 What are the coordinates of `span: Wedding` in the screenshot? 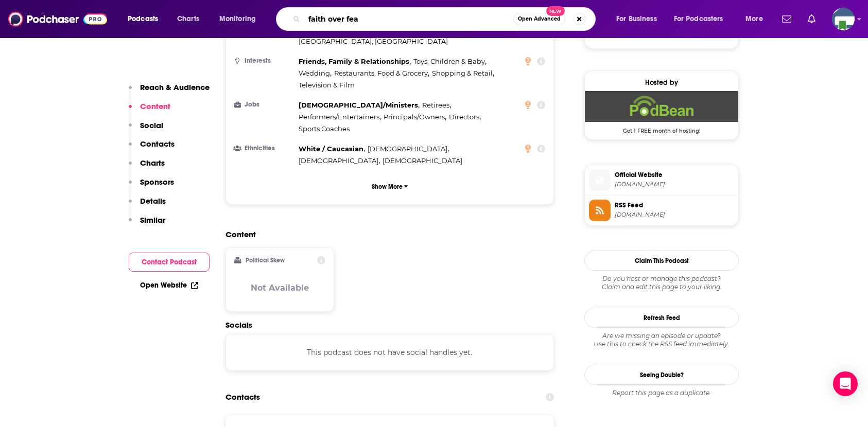 It's located at (314, 73).